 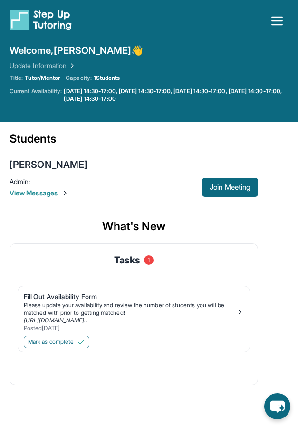 I want to click on img: Chevron Right, so click(x=71, y=66).